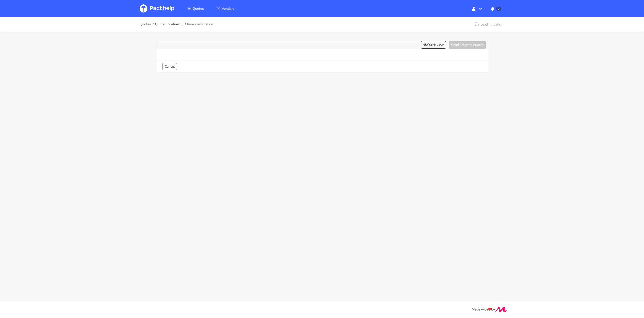 The width and height of the screenshot is (644, 318). Describe the element at coordinates (168, 24) in the screenshot. I see `a: Quote undefined` at that location.